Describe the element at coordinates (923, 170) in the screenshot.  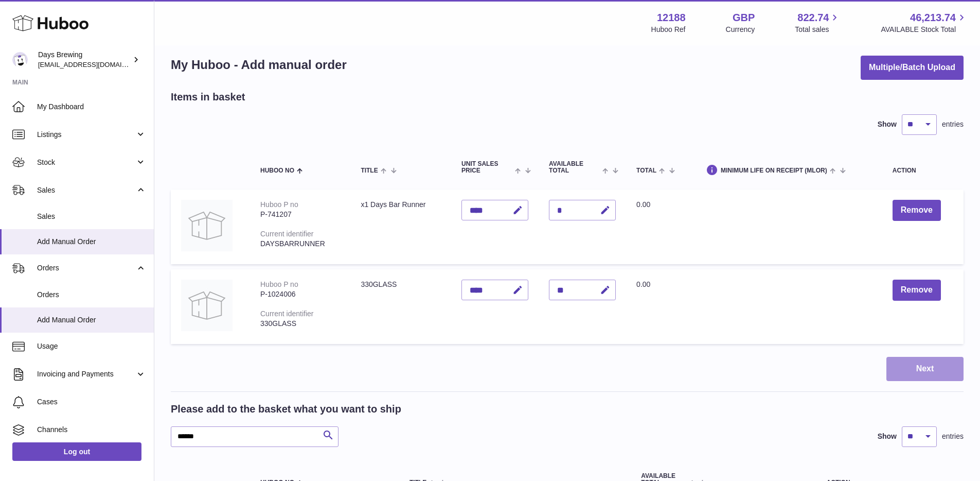
I see `div: Action` at that location.